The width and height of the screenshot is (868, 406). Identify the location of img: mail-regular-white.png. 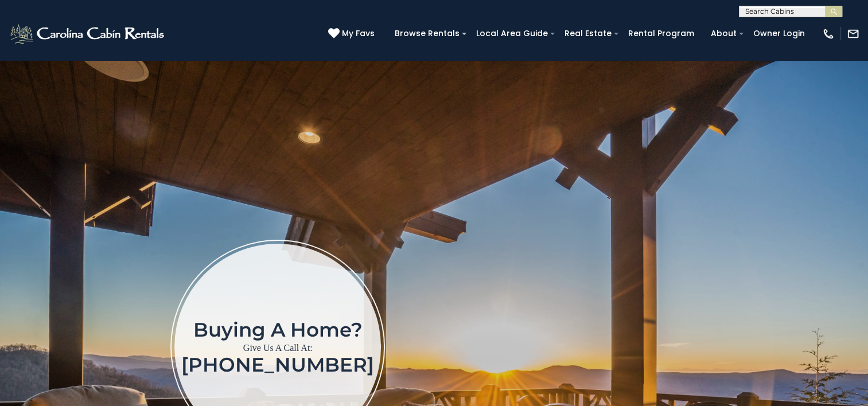
(853, 34).